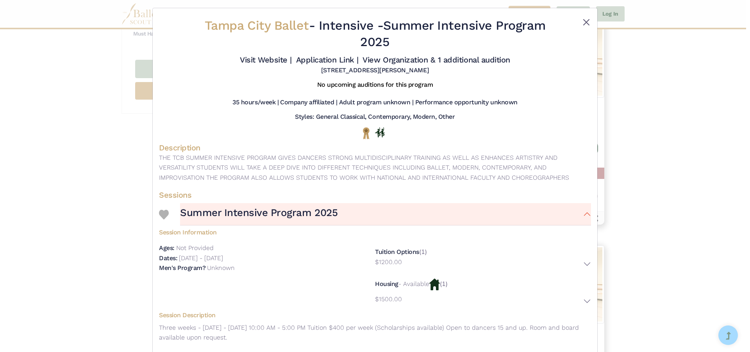  Describe the element at coordinates (266, 60) in the screenshot. I see `a: Visit Website |` at that location.